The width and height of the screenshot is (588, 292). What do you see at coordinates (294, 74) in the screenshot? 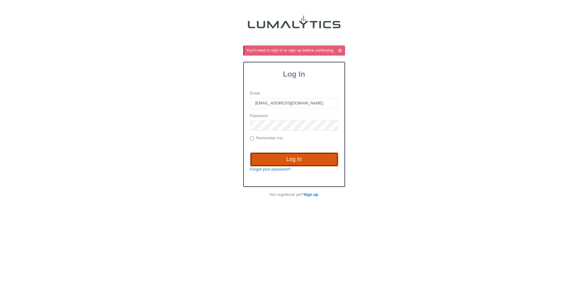
I see `h3: Log In` at bounding box center [294, 74].